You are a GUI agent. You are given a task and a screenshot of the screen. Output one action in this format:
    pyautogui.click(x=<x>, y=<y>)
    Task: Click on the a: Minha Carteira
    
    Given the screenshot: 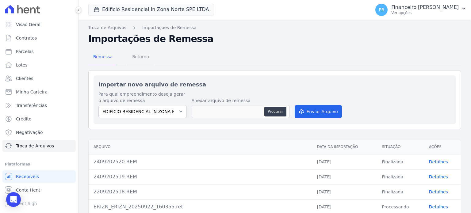 What is the action you would take?
    pyautogui.click(x=39, y=92)
    